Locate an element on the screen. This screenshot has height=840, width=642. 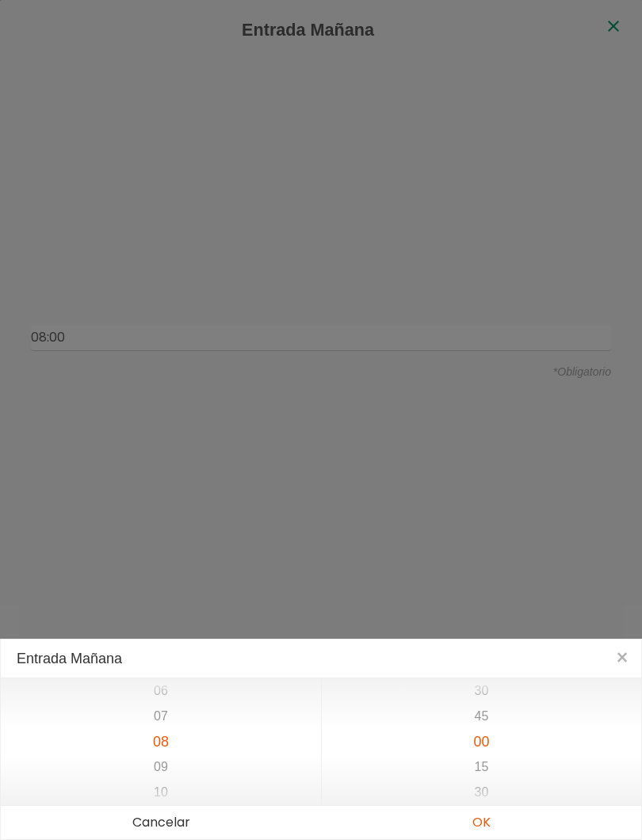
li: 00 is located at coordinates (481, 742).